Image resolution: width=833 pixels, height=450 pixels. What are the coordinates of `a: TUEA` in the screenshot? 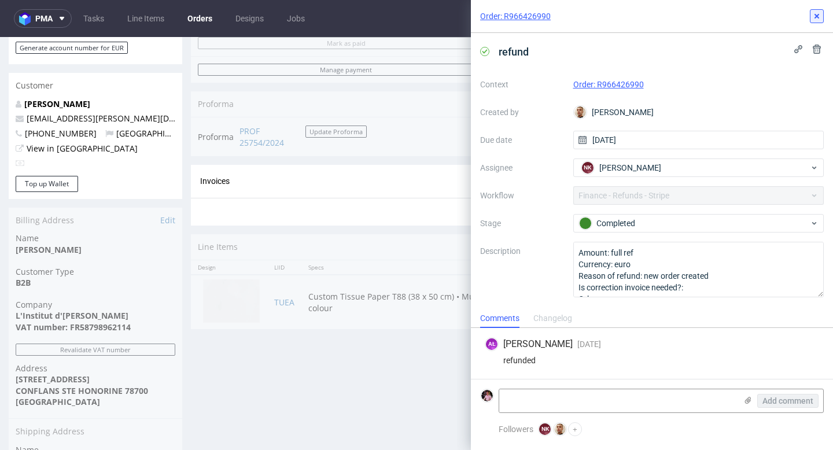 It's located at (284, 265).